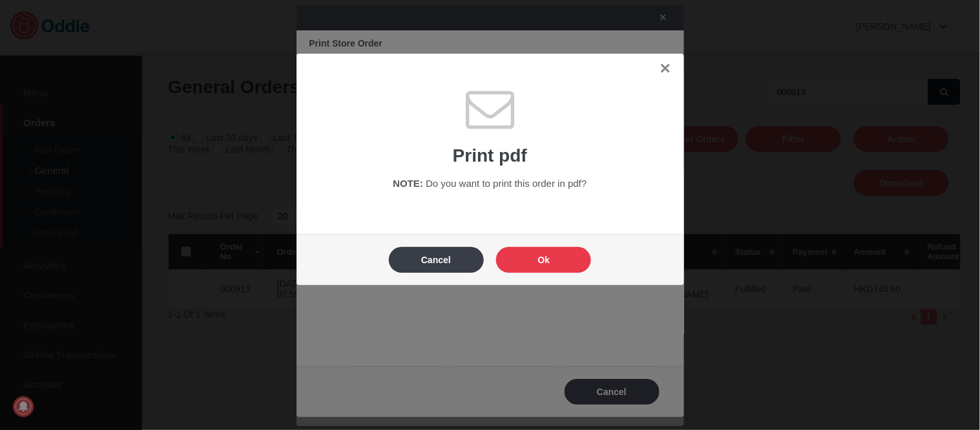  Describe the element at coordinates (543, 260) in the screenshot. I see `button: Ok` at that location.